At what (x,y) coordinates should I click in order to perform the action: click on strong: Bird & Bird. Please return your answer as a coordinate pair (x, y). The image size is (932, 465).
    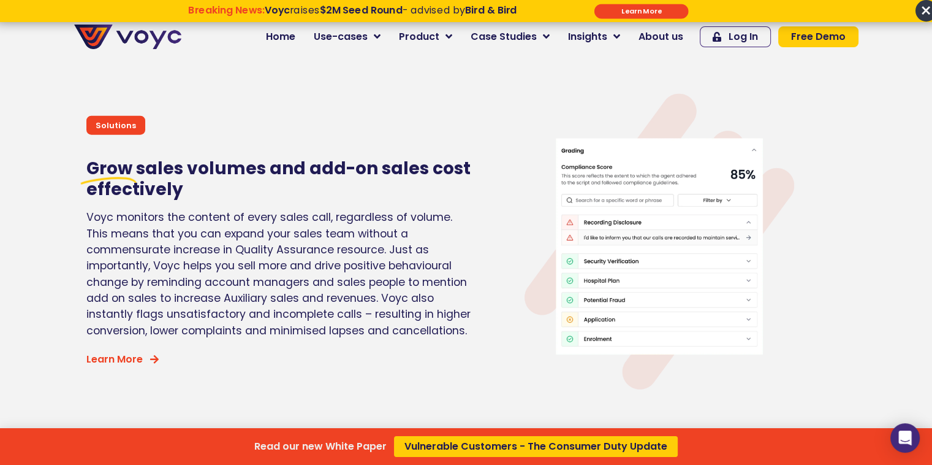
    Looking at the image, I should click on (490, 10).